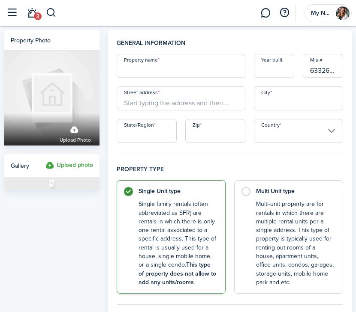 The width and height of the screenshot is (356, 312). Describe the element at coordinates (284, 13) in the screenshot. I see `button: Open resource center` at that location.